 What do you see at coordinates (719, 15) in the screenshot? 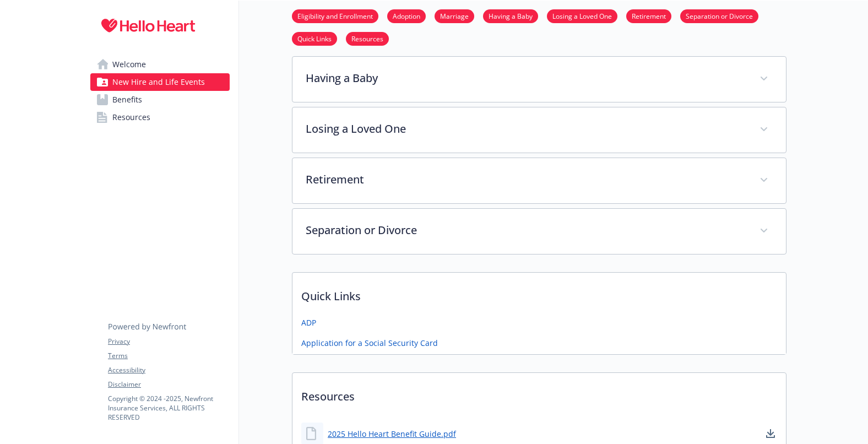
I see `a: Separation or Divorce` at bounding box center [719, 15].